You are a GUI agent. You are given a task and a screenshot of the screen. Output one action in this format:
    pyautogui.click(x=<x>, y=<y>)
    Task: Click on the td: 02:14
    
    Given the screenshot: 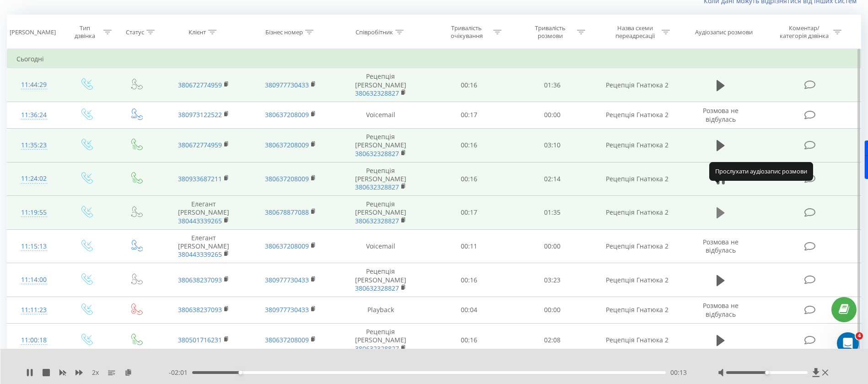 What is the action you would take?
    pyautogui.click(x=552, y=179)
    